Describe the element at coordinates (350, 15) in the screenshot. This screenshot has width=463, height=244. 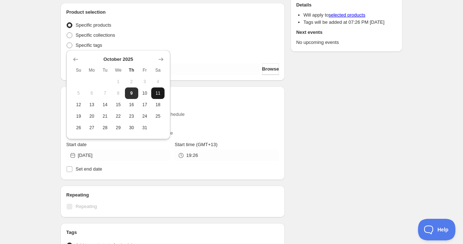
I see `li: Will apply to` at that location.